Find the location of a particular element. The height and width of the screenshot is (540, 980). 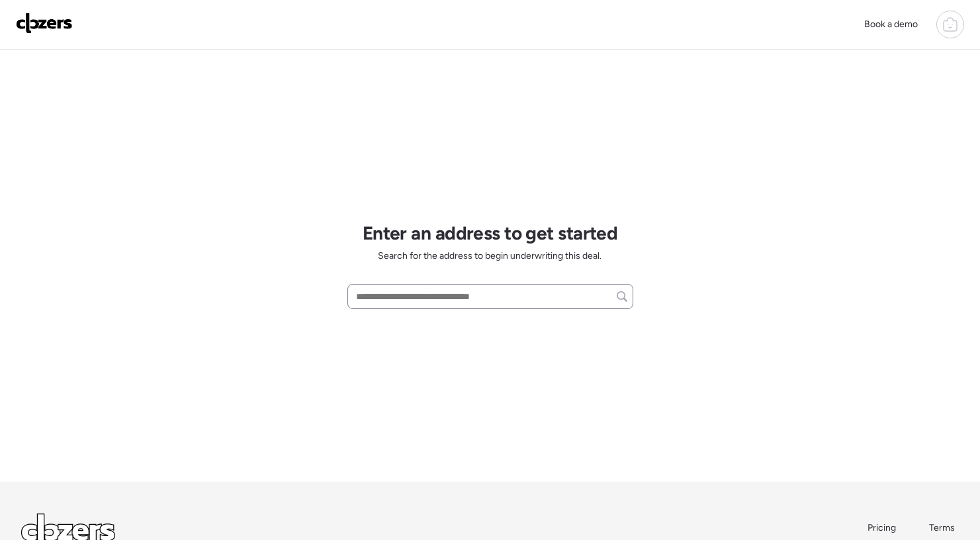

img: Logo is located at coordinates (44, 23).